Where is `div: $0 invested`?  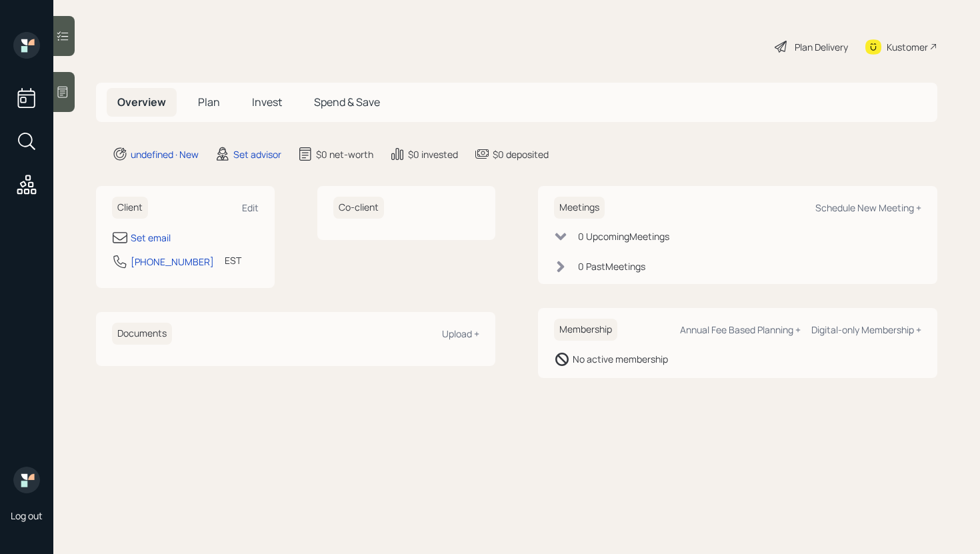
div: $0 invested is located at coordinates (432, 154).